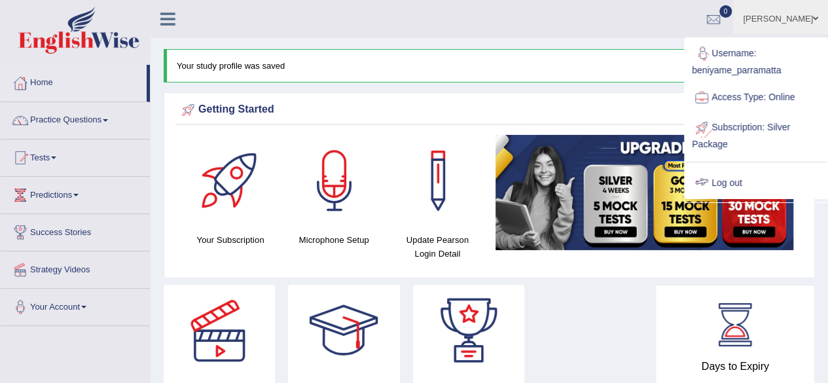  I want to click on a: Username: beniyame_parramatta, so click(756, 60).